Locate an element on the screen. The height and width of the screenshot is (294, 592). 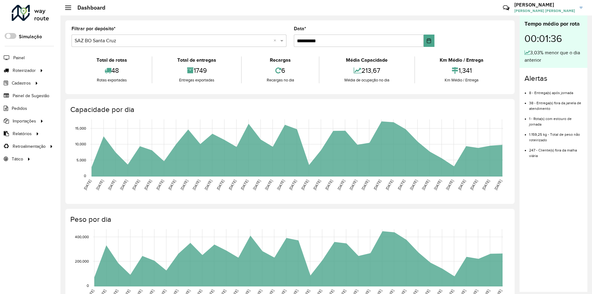
li: 38 - Entrega(s) fora da janela de atendimento is located at coordinates (556, 103).